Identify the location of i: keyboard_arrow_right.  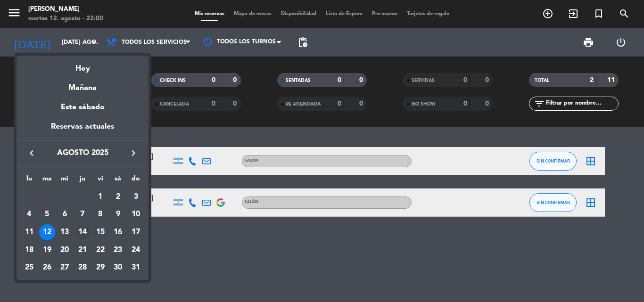
(134, 153).